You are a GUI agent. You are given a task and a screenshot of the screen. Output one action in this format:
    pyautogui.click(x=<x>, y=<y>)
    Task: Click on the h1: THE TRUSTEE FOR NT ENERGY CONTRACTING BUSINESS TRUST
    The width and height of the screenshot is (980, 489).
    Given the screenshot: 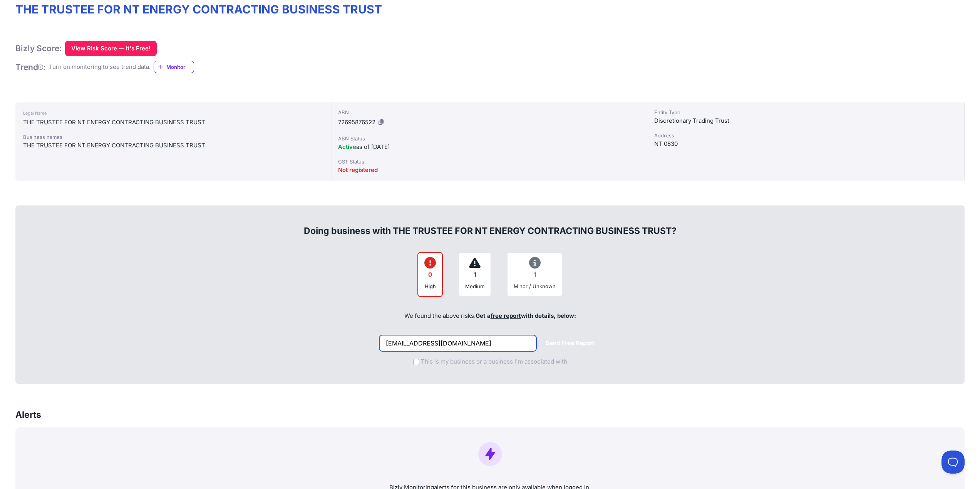 What is the action you would take?
    pyautogui.click(x=490, y=9)
    